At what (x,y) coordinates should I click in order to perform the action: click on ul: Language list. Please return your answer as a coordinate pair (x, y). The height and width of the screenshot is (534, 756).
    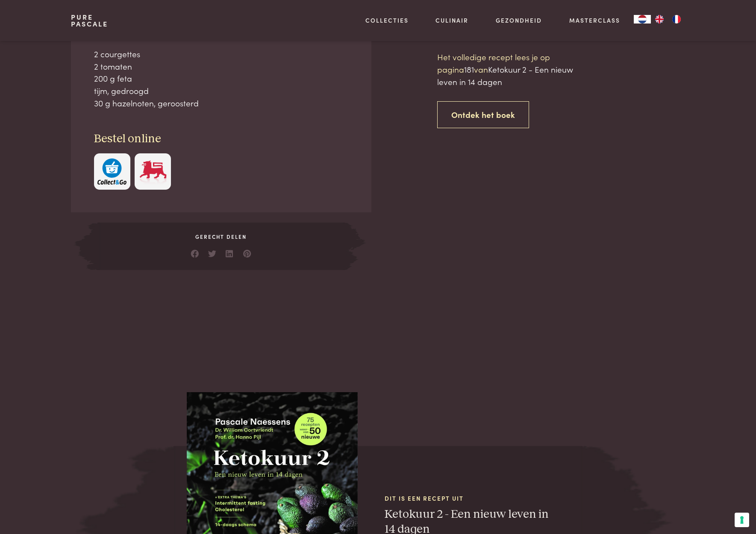
    Looking at the image, I should click on (668, 19).